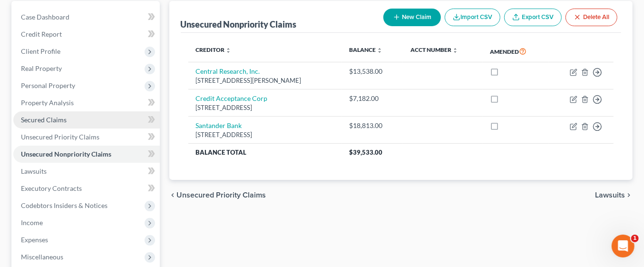 The width and height of the screenshot is (644, 267). What do you see at coordinates (533, 17) in the screenshot?
I see `a: Export CSV` at bounding box center [533, 17].